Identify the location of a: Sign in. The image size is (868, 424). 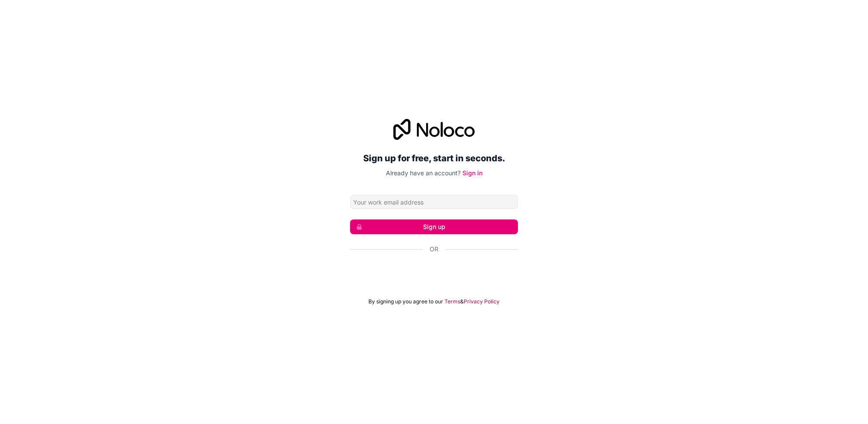
(472, 173).